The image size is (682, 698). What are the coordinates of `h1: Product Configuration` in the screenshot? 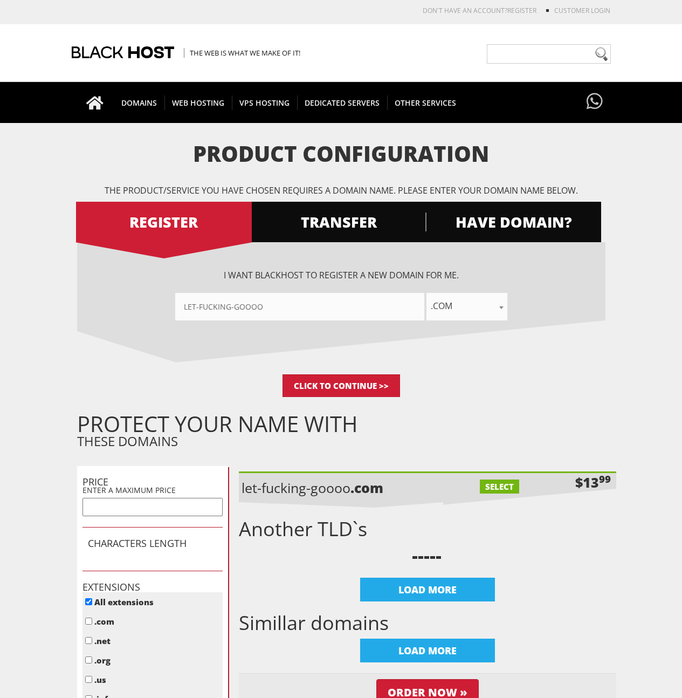 It's located at (341, 154).